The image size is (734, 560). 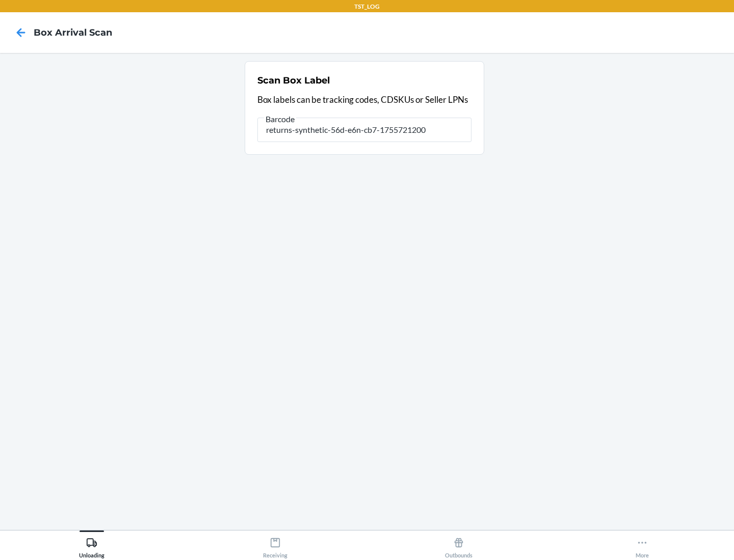 What do you see at coordinates (364, 130) in the screenshot?
I see `input: Barcode` at bounding box center [364, 130].